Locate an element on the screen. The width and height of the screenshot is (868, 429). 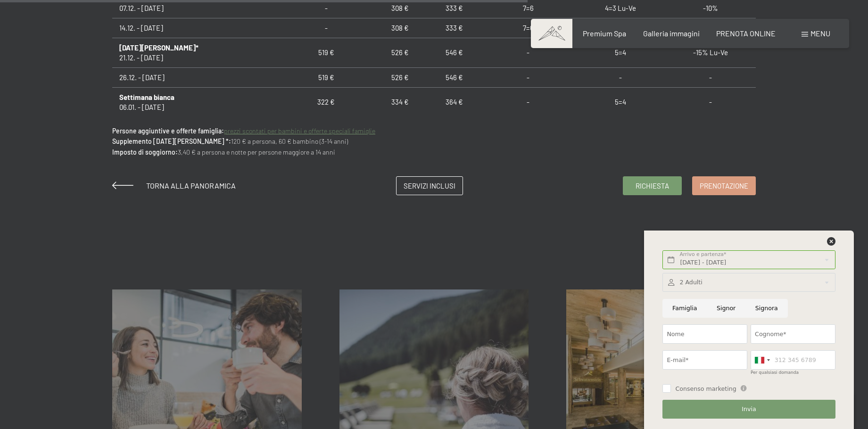
a: Prenotazione is located at coordinates (723, 186).